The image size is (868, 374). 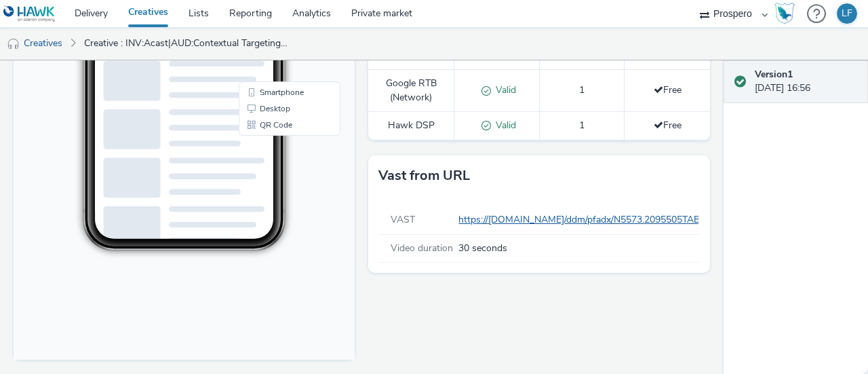 I want to click on img: audio, so click(x=13, y=44).